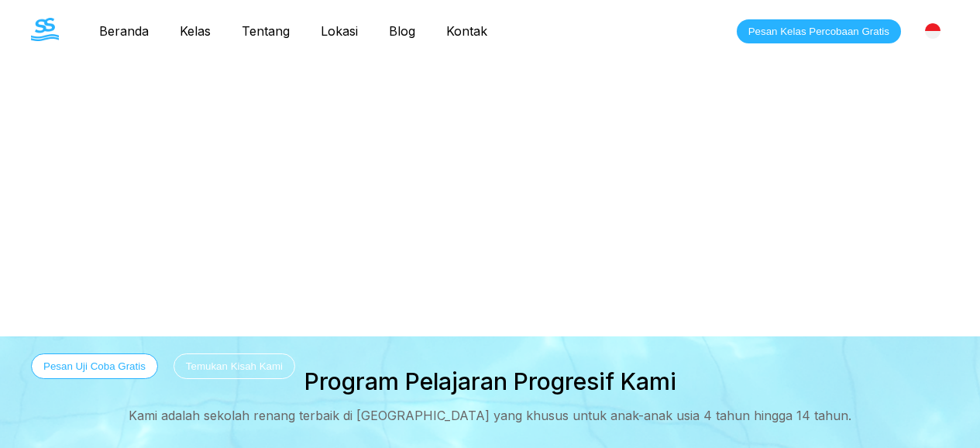 The width and height of the screenshot is (980, 448). I want to click on a: Tentang, so click(266, 31).